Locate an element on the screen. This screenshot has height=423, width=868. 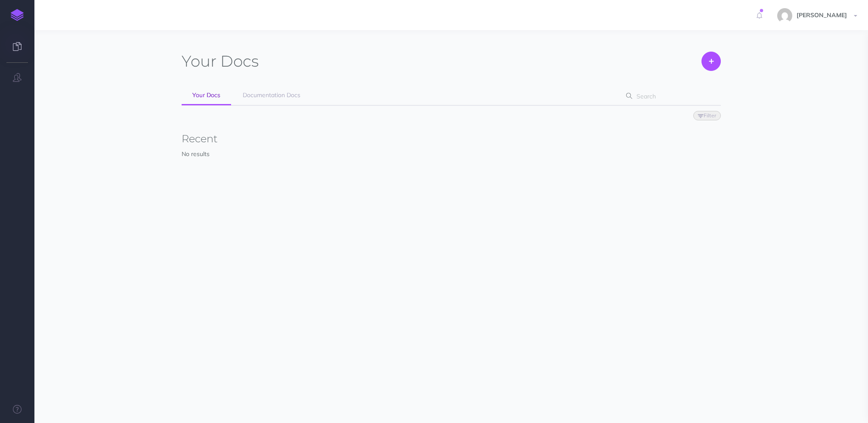
img: logo-mark.svg is located at coordinates (17, 15).